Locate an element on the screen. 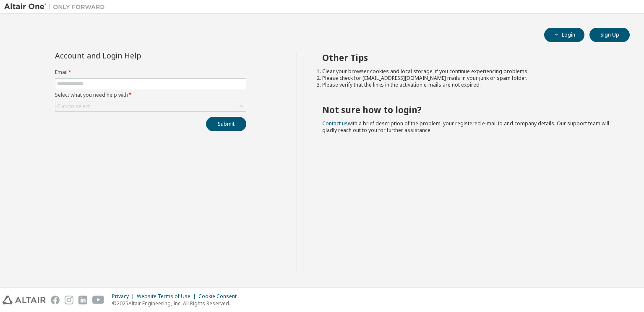 This screenshot has height=312, width=644. li: Please verify that the links in the activation e-mails are not expired. is located at coordinates (469, 85).